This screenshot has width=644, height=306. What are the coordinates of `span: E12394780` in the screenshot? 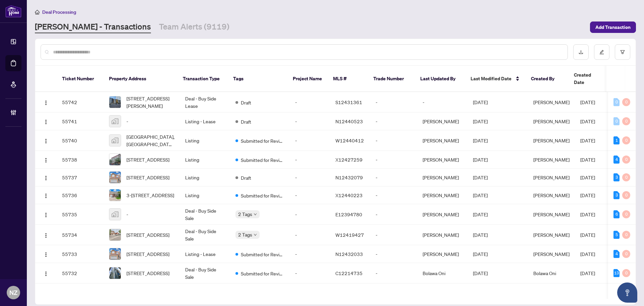 It's located at (349, 214).